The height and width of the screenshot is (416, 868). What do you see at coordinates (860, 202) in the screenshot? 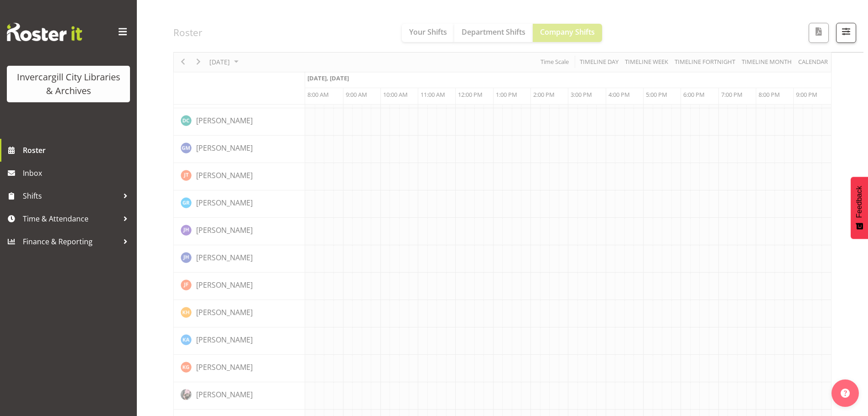
I see `span: Feedback` at bounding box center [860, 202].